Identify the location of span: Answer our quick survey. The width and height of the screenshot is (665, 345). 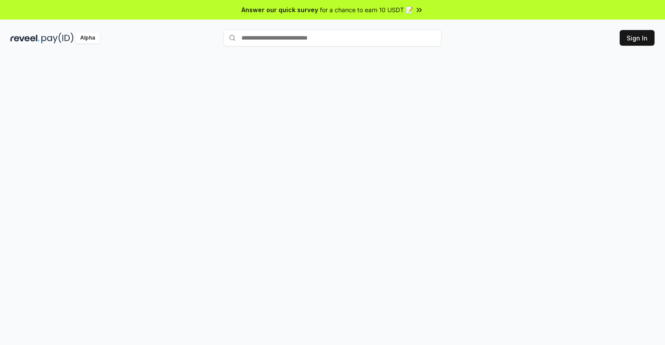
(280, 10).